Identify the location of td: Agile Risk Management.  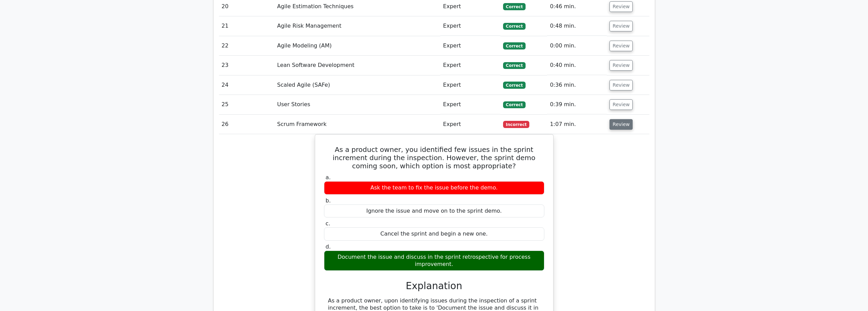
(358, 26).